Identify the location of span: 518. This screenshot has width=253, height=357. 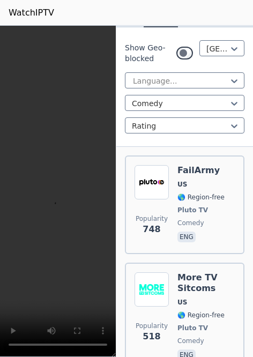
(151, 336).